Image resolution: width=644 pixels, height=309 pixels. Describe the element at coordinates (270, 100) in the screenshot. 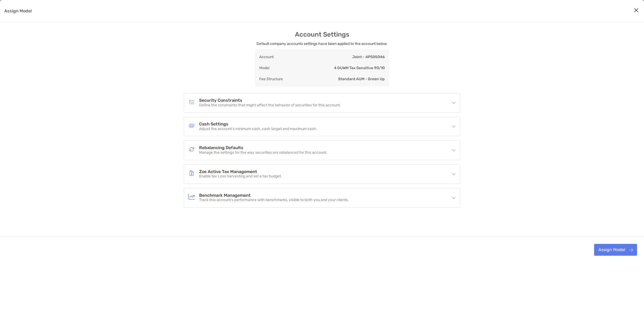

I see `h4: Security Constraints` at that location.